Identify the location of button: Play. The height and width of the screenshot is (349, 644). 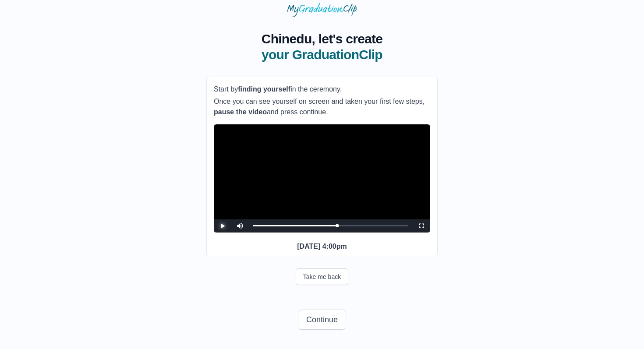
(223, 226).